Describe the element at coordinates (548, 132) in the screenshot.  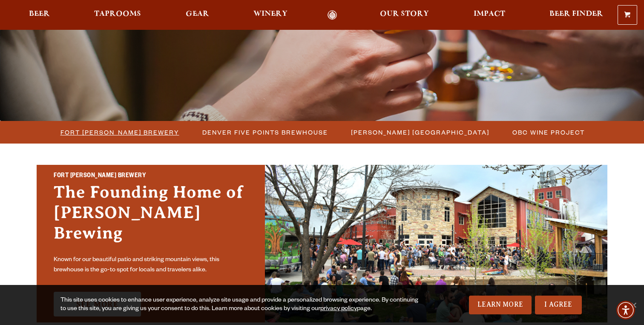
I see `a: OBC Wine Project` at that location.